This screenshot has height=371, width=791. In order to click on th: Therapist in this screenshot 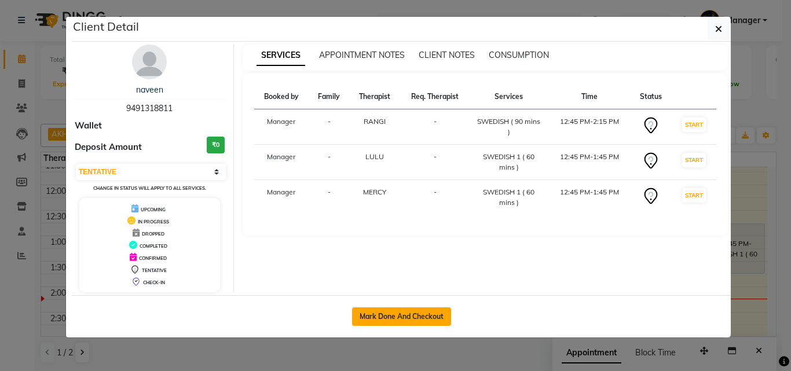, I will do `click(375, 97)`.